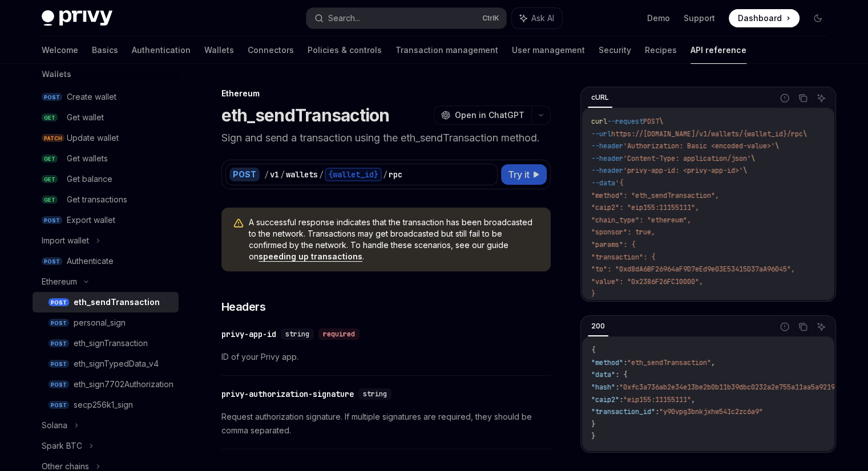  Describe the element at coordinates (105, 261) in the screenshot. I see `a: POSTAuthenticate` at that location.